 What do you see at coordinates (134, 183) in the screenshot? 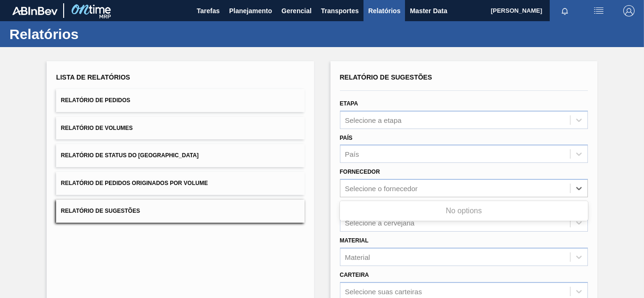
I see `span: Relatório de Pedidos Originados por Volume` at bounding box center [134, 183].